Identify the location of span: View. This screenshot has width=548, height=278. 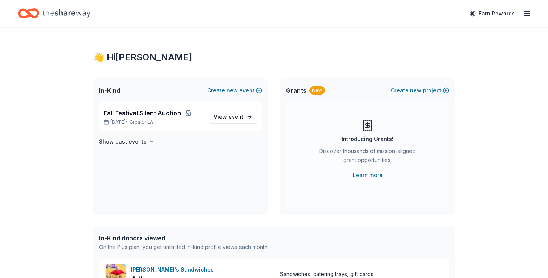
(228, 117).